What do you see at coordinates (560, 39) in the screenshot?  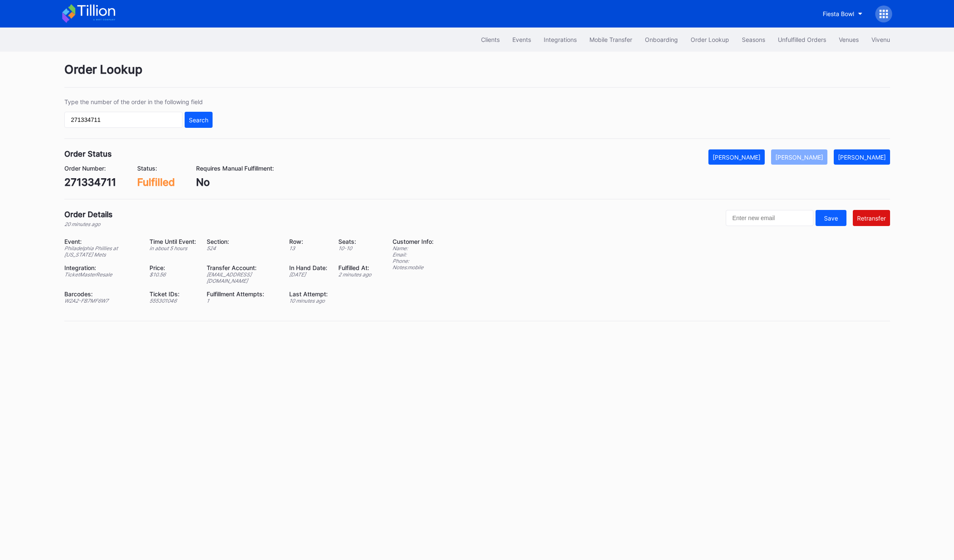 I see `a: Integrations` at bounding box center [560, 39].